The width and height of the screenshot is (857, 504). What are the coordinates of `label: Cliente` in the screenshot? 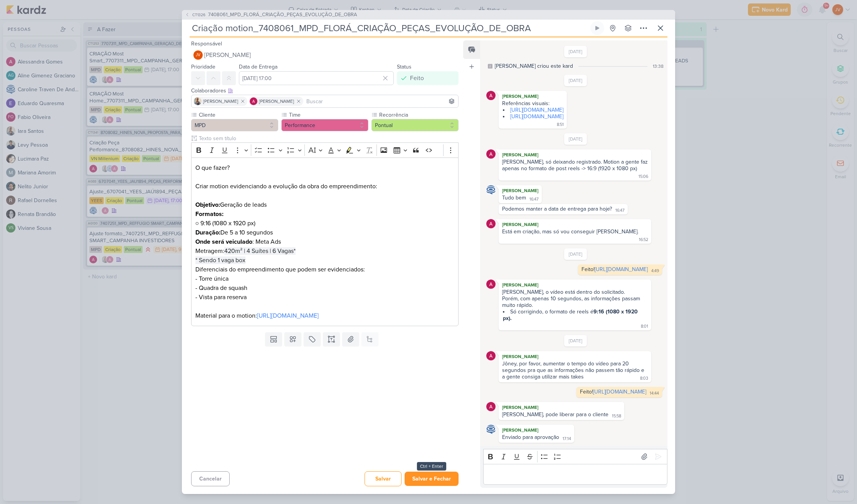 It's located at (238, 115).